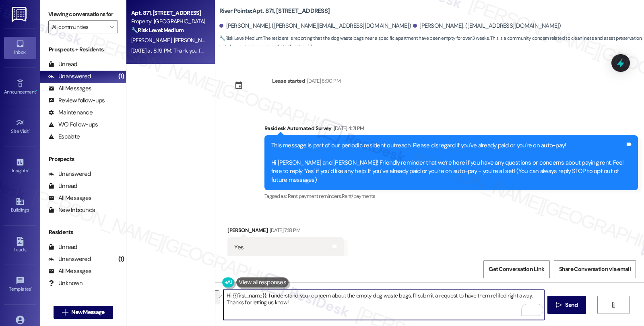 Image resolution: width=644 pixels, height=326 pixels. Describe the element at coordinates (83, 313) in the screenshot. I see `button: New Message` at that location.